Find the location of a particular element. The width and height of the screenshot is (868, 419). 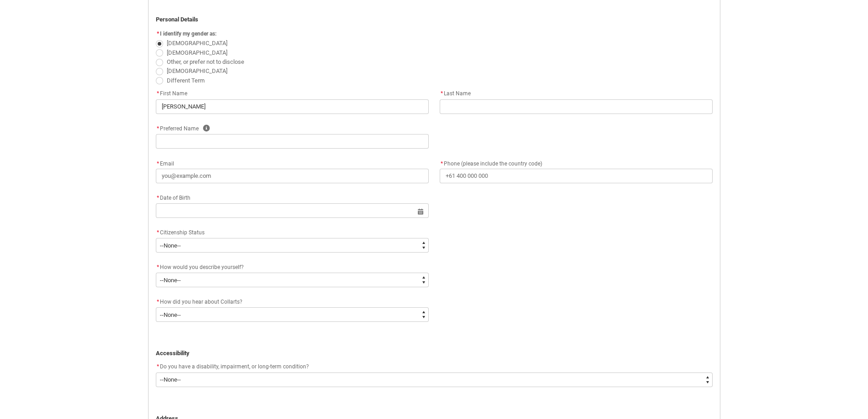

strong: Personal Details is located at coordinates (177, 19).